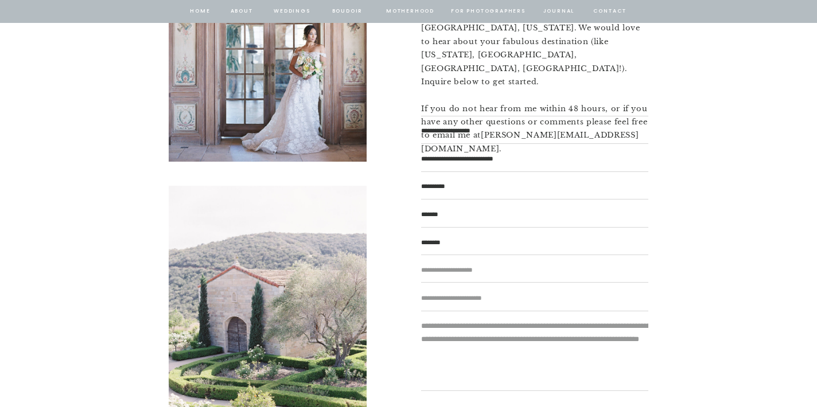 The width and height of the screenshot is (817, 407). I want to click on nav: Motherhood, so click(410, 11).